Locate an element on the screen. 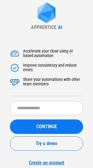 This screenshot has width=93, height=168. div: Accelerate your close using AI based automation is located at coordinates (53, 54).